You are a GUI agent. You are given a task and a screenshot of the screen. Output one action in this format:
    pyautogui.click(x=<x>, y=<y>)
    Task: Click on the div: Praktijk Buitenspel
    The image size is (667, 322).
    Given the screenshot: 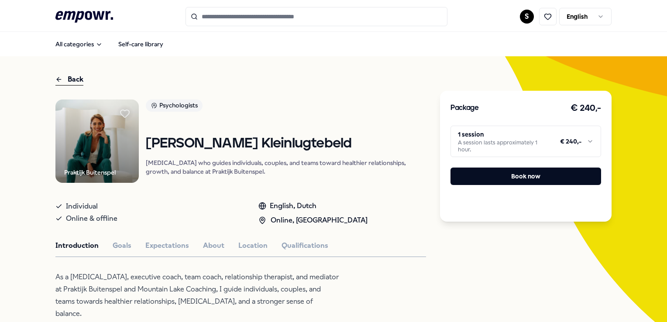 What is the action you would take?
    pyautogui.click(x=90, y=172)
    